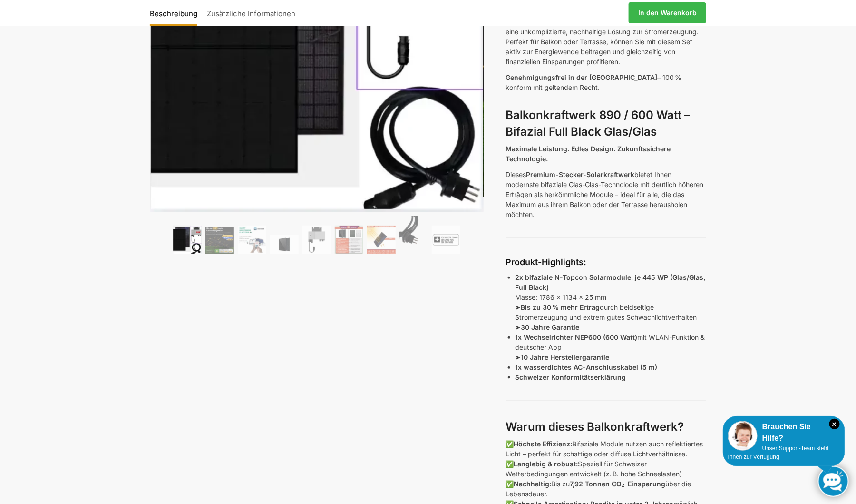 The image size is (856, 504). I want to click on strong: Höchste Effizienz:, so click(543, 443).